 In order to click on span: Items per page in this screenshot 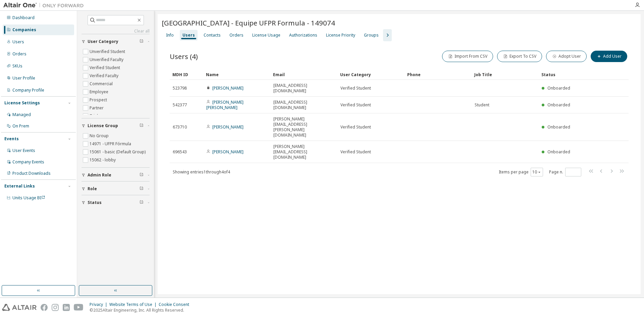, I will do `click(521, 172)`.